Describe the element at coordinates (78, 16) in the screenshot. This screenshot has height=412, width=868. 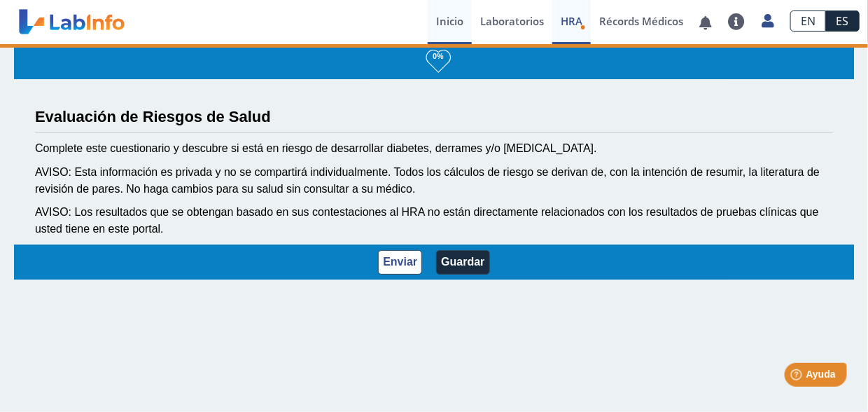
I see `span: Ayuda` at that location.